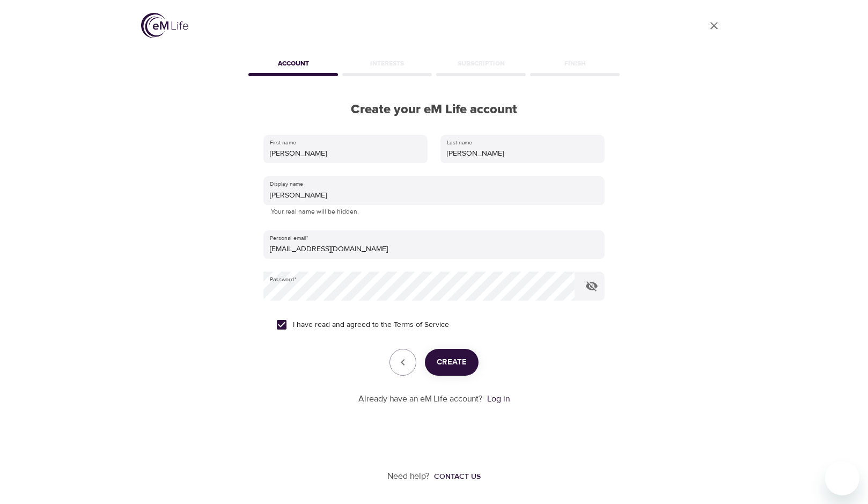  What do you see at coordinates (421, 325) in the screenshot?
I see `a: Terms of Service` at bounding box center [421, 325].